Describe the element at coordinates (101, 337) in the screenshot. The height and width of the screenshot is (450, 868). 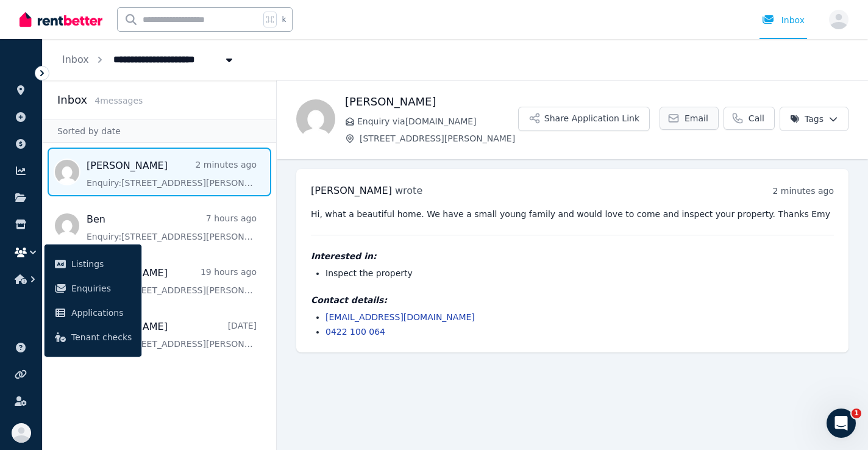
I see `span: Tenant checks` at that location.